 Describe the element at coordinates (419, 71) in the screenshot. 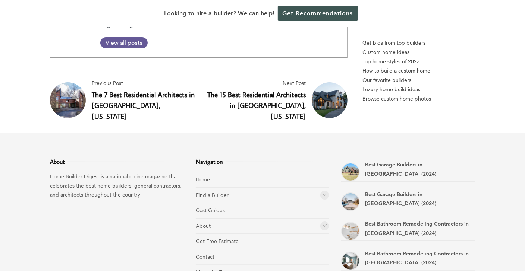

I see `a: How to build a custom home` at that location.